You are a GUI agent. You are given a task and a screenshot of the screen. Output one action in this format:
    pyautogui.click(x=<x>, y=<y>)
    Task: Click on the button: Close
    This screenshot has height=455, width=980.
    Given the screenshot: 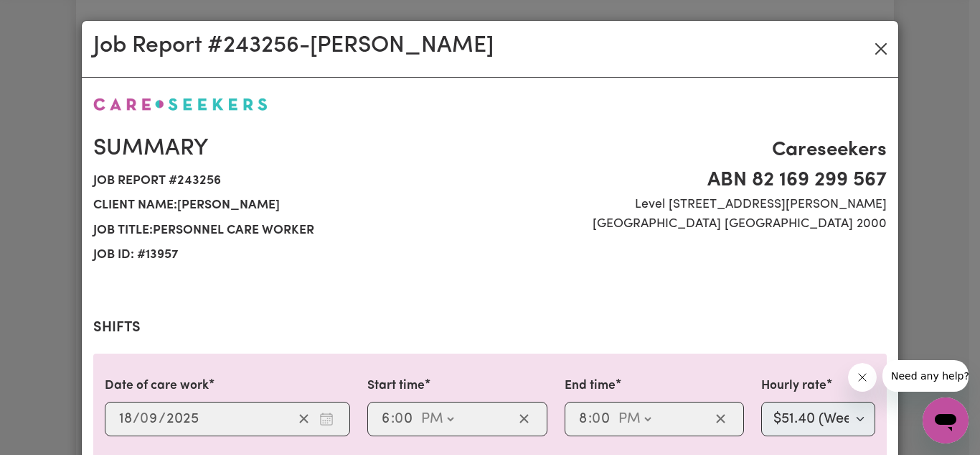 What is the action you would take?
    pyautogui.click(x=881, y=49)
    